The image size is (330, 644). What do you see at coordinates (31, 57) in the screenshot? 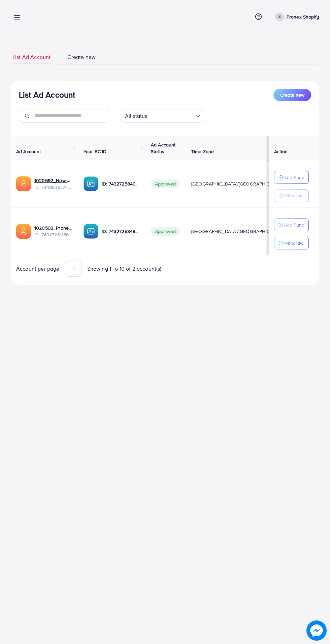
I see `span: List Ad Account` at bounding box center [31, 57].